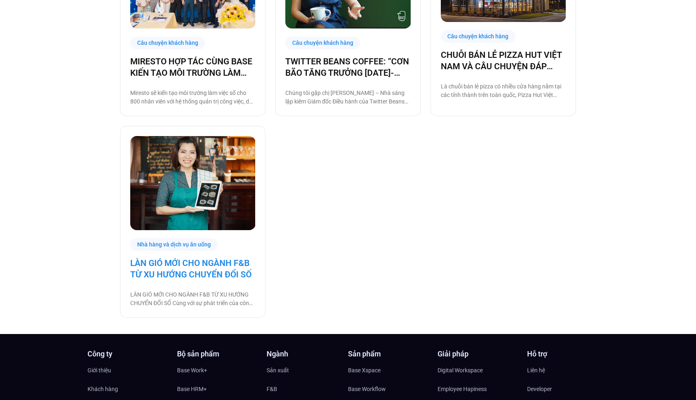 The width and height of the screenshot is (696, 400). I want to click on p: LÀN GIÓ MỚI CHO NGÀNH F&B TỪ XU HƯỚNG CHUYỂN ĐỔI SỐ Cùng với sự phát triển của công nghệ, xu hướn..., so click(192, 299).